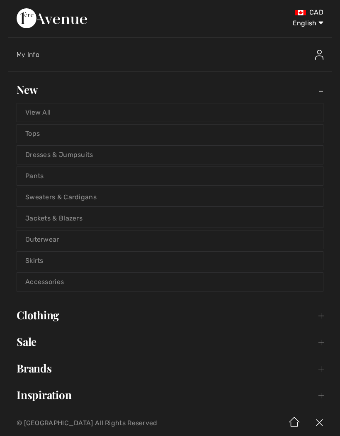  What do you see at coordinates (170, 155) in the screenshot?
I see `a: Dresses & Jumpsuits` at bounding box center [170, 155].